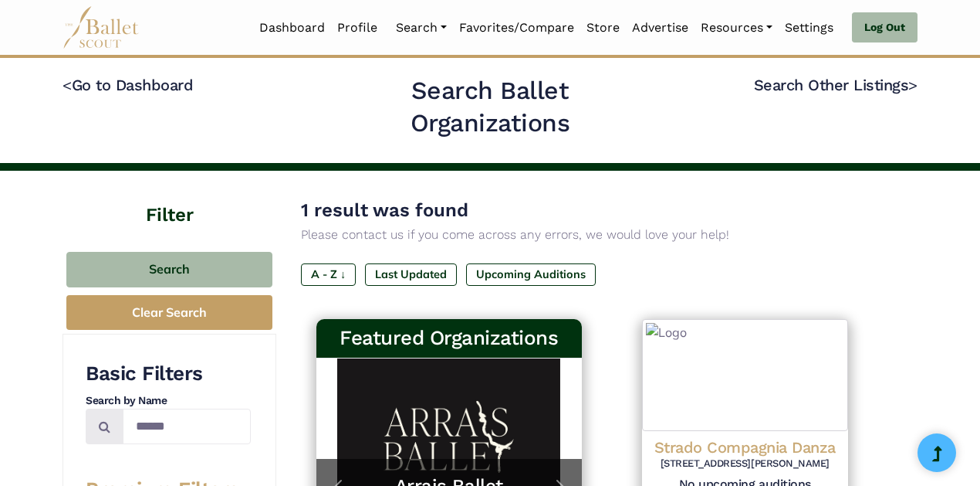  What do you see at coordinates (449, 338) in the screenshot?
I see `h3: Featured Organizations` at bounding box center [449, 338].